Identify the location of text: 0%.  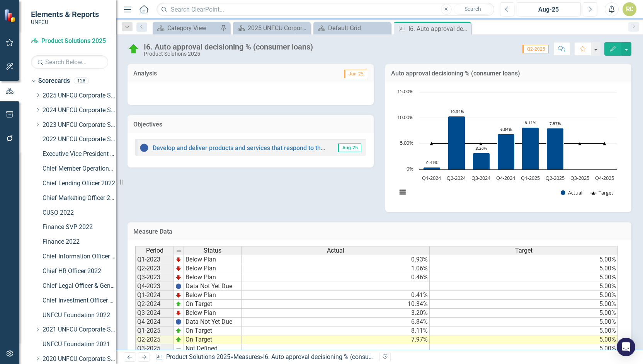
(410, 169).